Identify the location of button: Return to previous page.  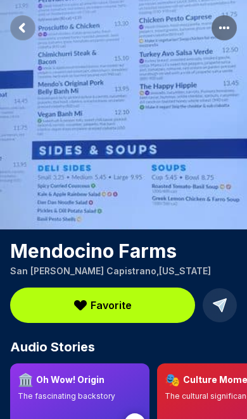
(23, 28).